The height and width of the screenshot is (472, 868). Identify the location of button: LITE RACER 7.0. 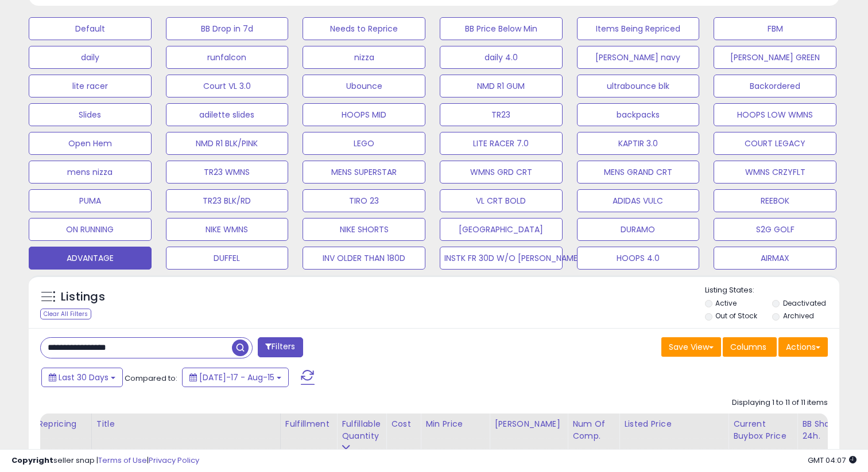
(501, 143).